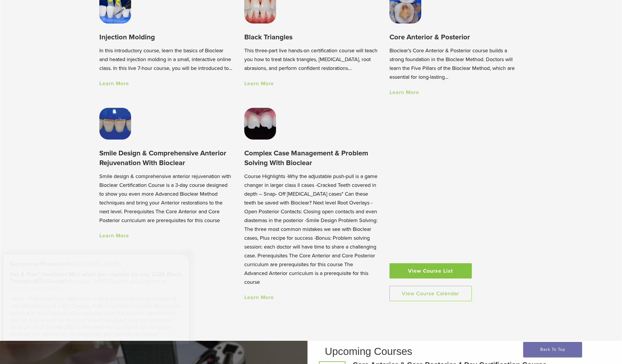 The height and width of the screenshot is (364, 622). I want to click on h3: Complex Case Management & Problem Solving With Bioclear, so click(310, 158).